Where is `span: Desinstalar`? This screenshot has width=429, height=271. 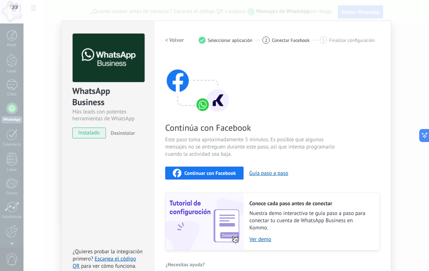
span: Desinstalar is located at coordinates (123, 133).